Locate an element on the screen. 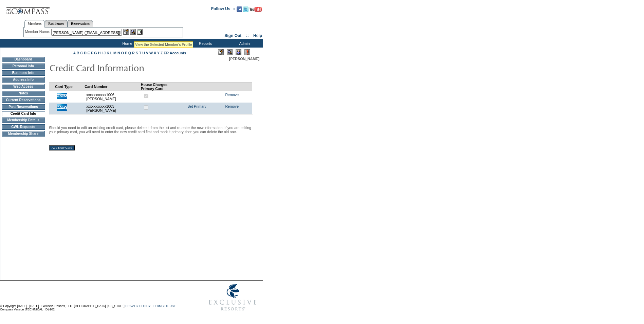  a: W is located at coordinates (151, 53).